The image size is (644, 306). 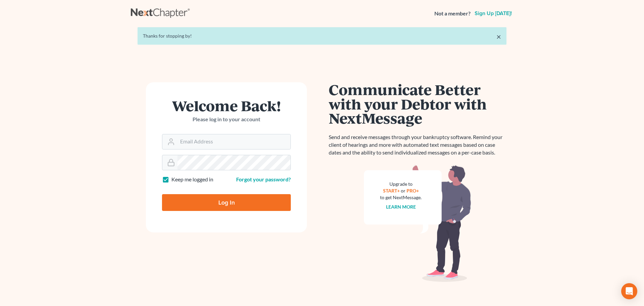 I want to click on div: Upgrade to, so click(x=401, y=184).